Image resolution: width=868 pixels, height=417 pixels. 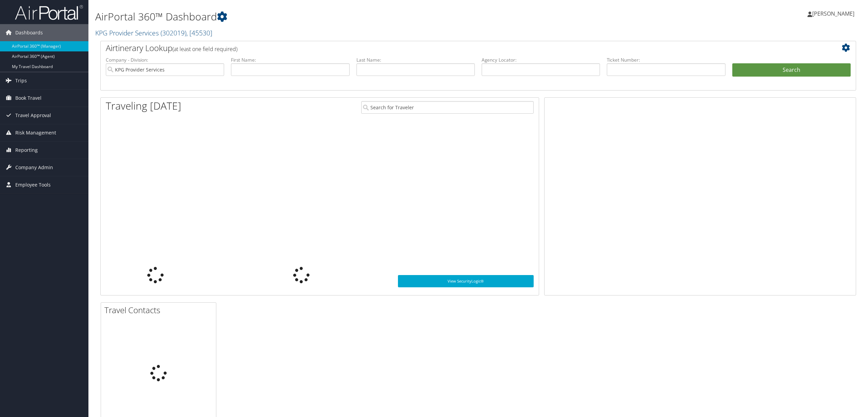 I want to click on button: Search, so click(x=791, y=70).